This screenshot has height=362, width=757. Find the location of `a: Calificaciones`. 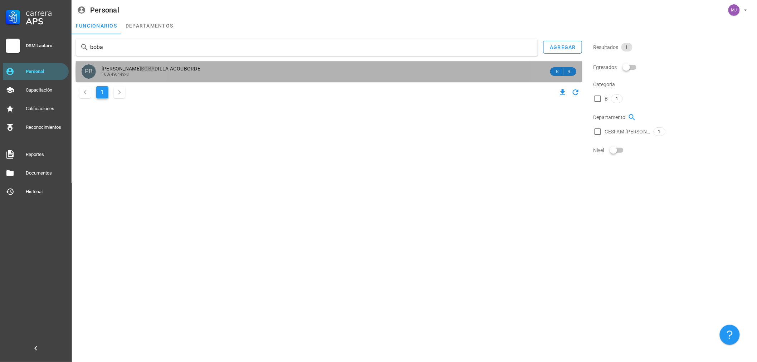

a: Calificaciones is located at coordinates (36, 109).